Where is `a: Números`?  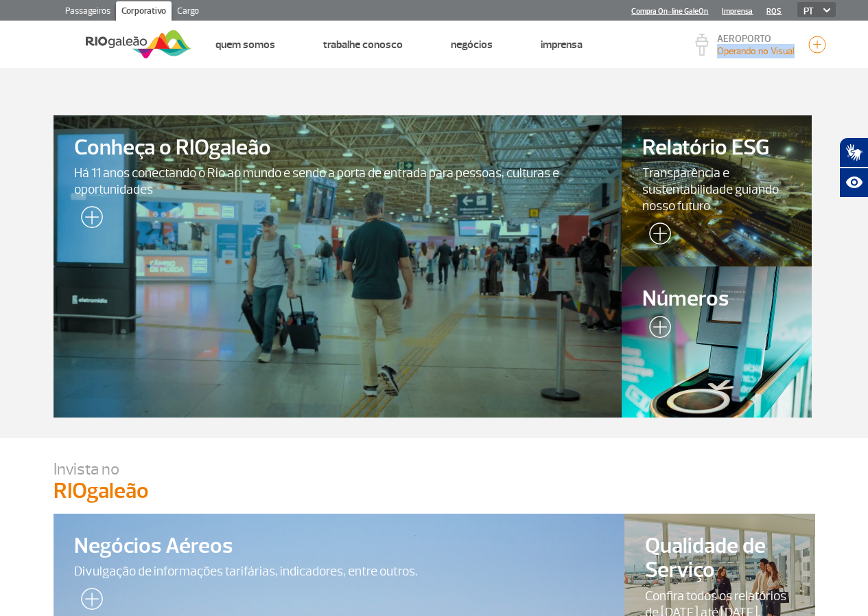
a: Números is located at coordinates (717, 342).